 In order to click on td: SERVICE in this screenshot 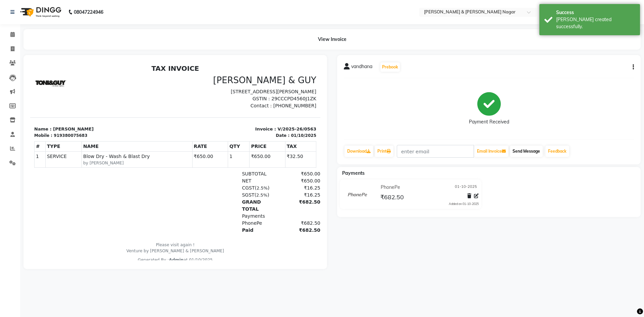, I will do `click(33, 98)`.